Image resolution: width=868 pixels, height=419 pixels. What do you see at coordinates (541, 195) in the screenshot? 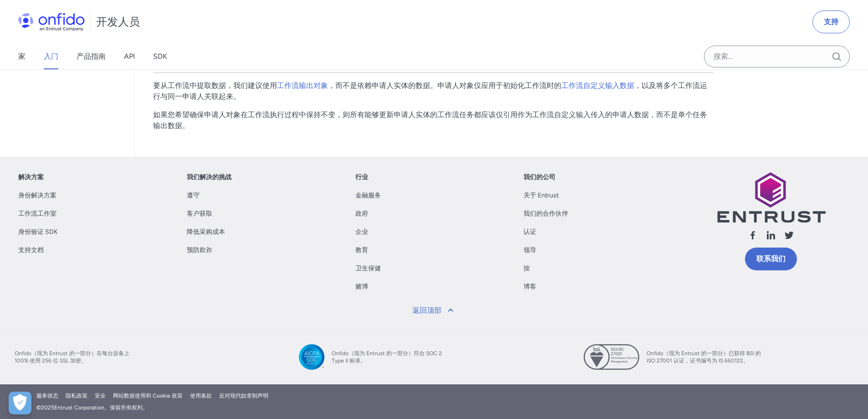
I see `font: 关于 Entrust` at bounding box center [541, 195].